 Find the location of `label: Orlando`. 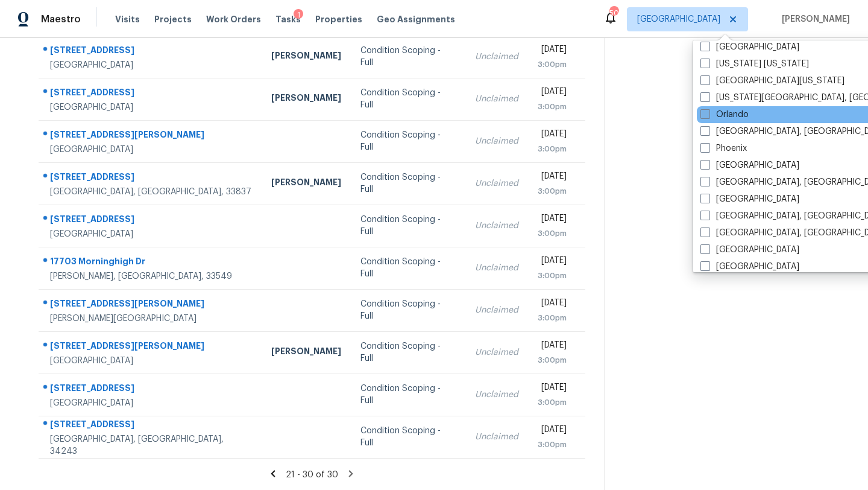

label: Orlando is located at coordinates (725, 115).